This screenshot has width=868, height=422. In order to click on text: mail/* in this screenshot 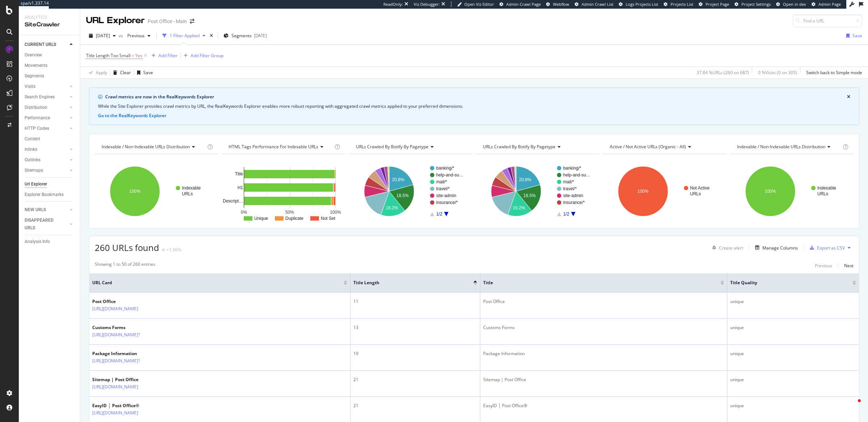, I will do `click(441, 182)`.